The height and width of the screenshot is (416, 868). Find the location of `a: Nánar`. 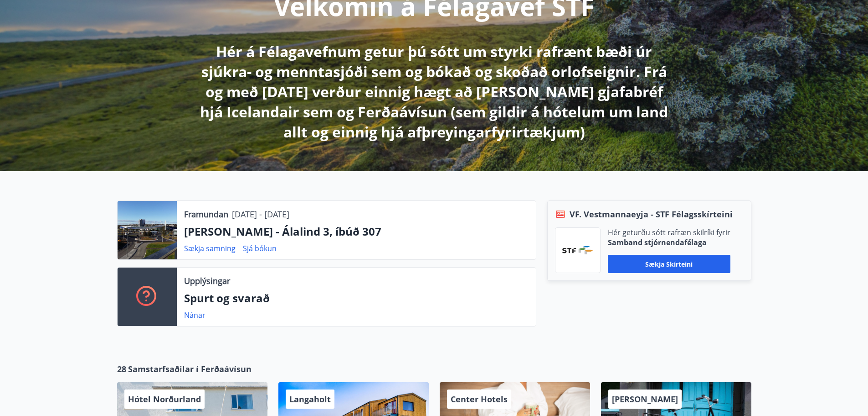

a: Nánar is located at coordinates (194, 315).